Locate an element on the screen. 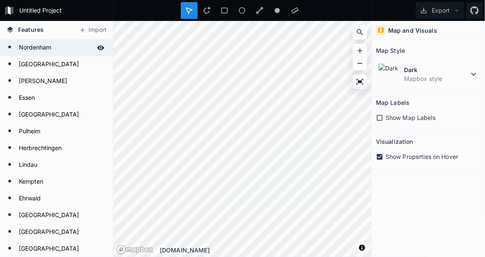 The height and width of the screenshot is (257, 485). a: Mapbox logo is located at coordinates (135, 250).